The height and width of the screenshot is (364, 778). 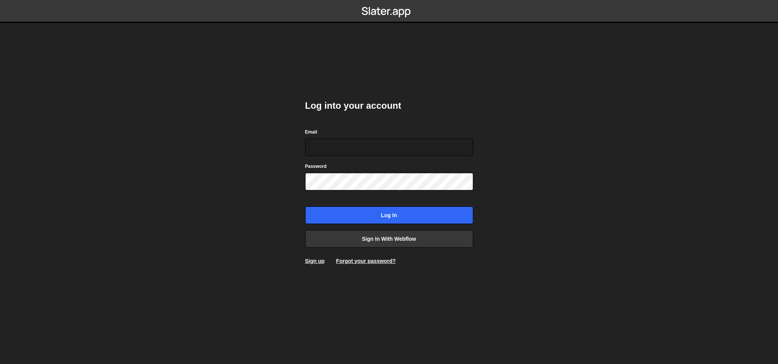 What do you see at coordinates (311, 132) in the screenshot?
I see `label: Email` at bounding box center [311, 132].